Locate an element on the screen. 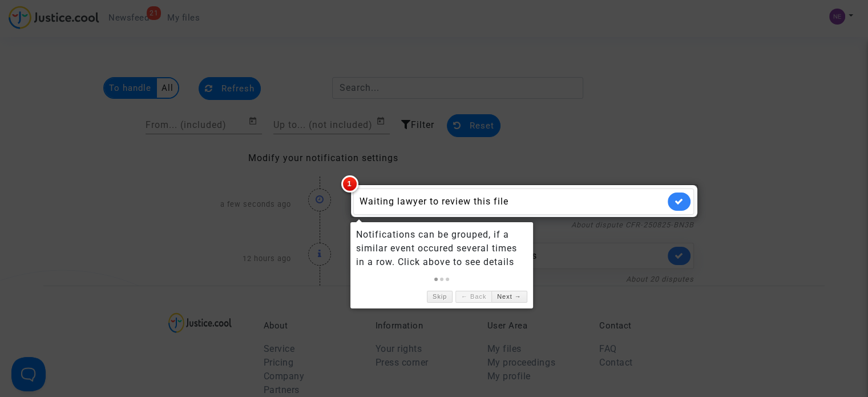 This screenshot has width=868, height=397. a: ← Back is located at coordinates (473, 296).